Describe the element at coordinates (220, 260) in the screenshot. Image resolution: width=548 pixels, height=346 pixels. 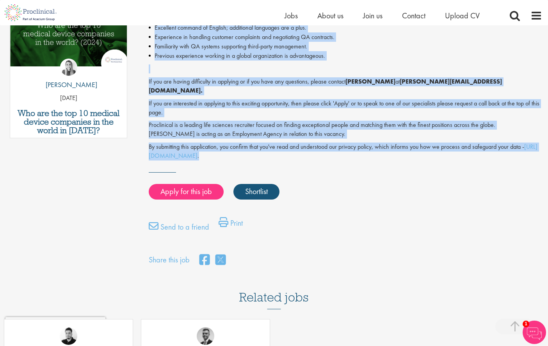
I see `a: share on twitter` at that location.